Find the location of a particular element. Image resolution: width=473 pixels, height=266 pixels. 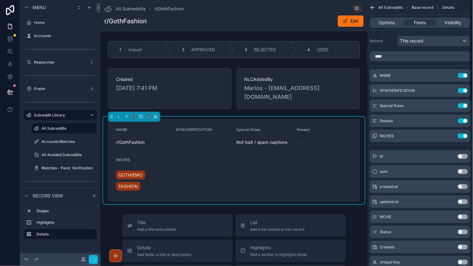

button: DetailsAdd fields, a title or description is located at coordinates (178, 251).